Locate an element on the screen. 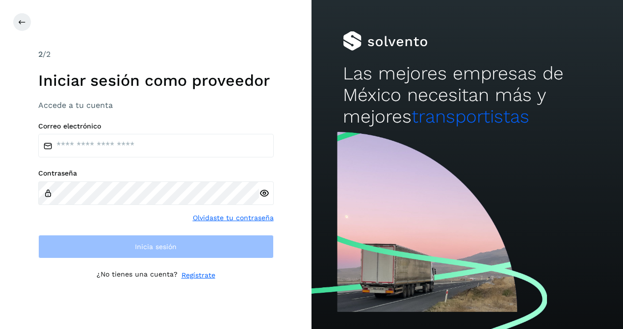  h1: Iniciar sesión como proveedor is located at coordinates (156, 80).